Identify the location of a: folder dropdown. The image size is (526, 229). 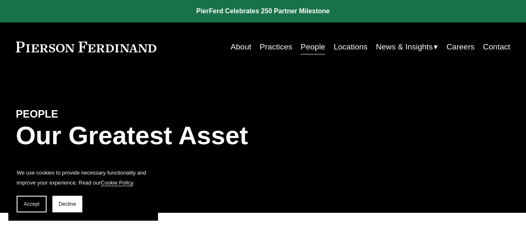
(406, 47).